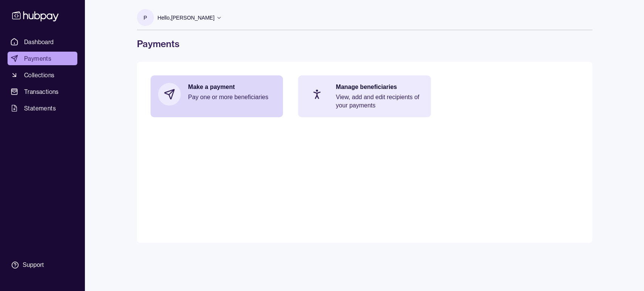  I want to click on a: Statements, so click(42, 108).